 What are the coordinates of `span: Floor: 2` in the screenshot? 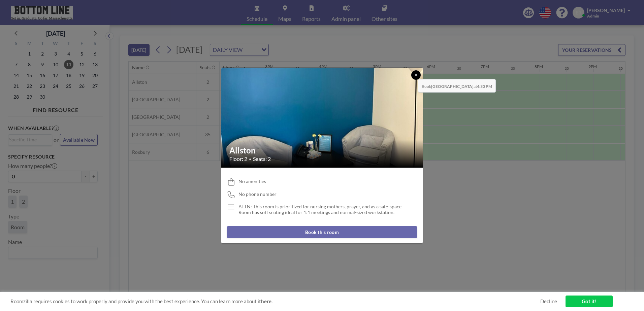 It's located at (238, 159).